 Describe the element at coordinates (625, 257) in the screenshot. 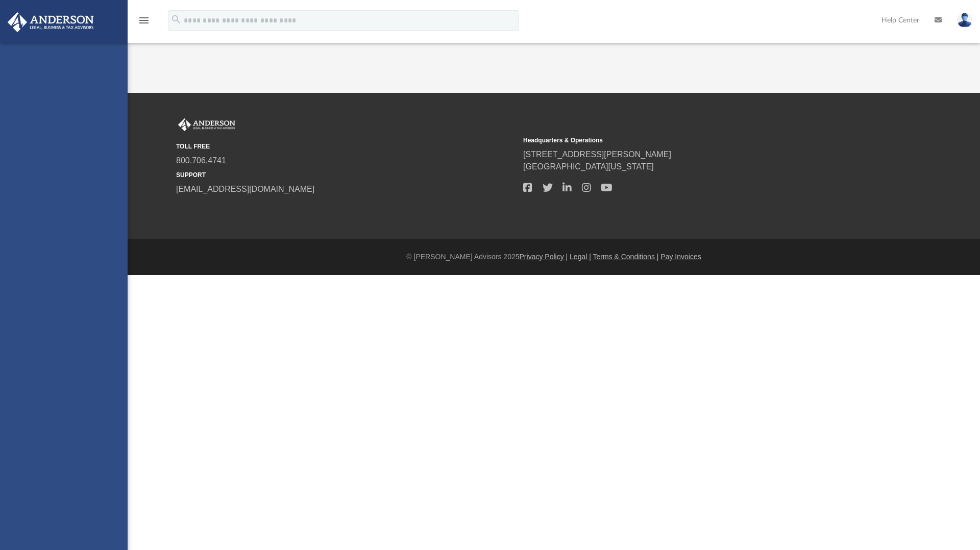

I see `a: Terms & Conditions |` at that location.